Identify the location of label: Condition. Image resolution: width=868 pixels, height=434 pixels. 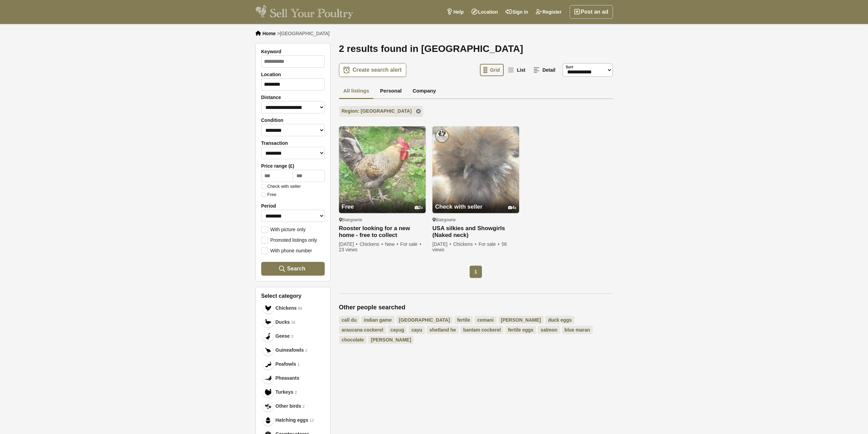
(293, 120).